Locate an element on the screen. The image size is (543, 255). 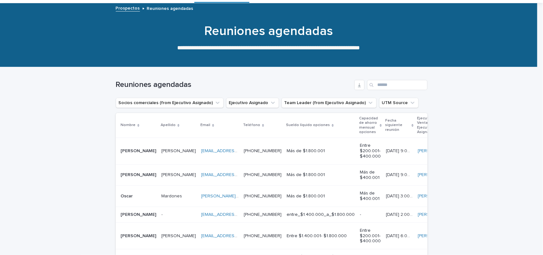
p: Fecha siguiente reunión is located at coordinates (397, 125).